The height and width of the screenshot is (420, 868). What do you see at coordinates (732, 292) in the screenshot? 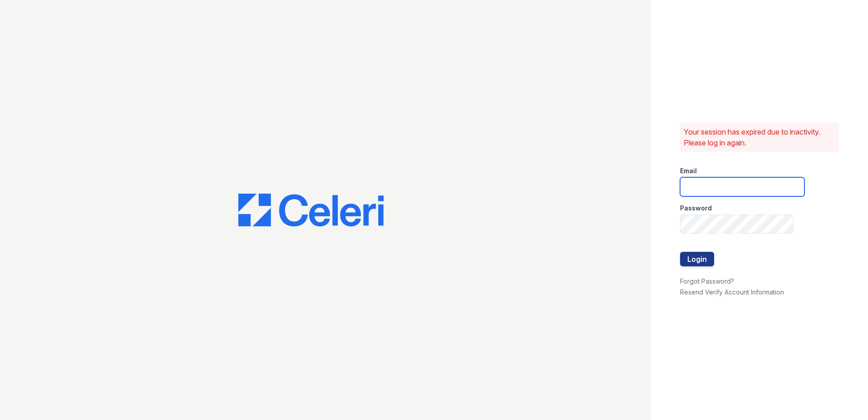
I see `a: Resend Verify Account Information` at bounding box center [732, 292].